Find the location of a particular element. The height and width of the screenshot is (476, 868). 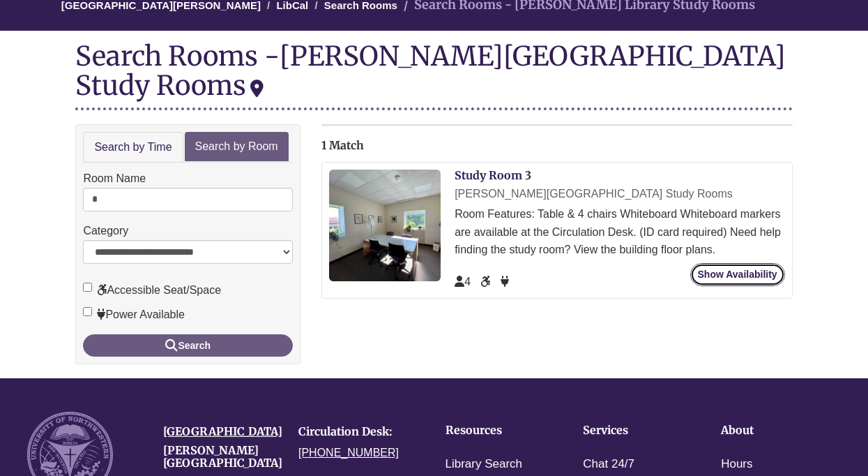

h4: Services is located at coordinates (630, 431).